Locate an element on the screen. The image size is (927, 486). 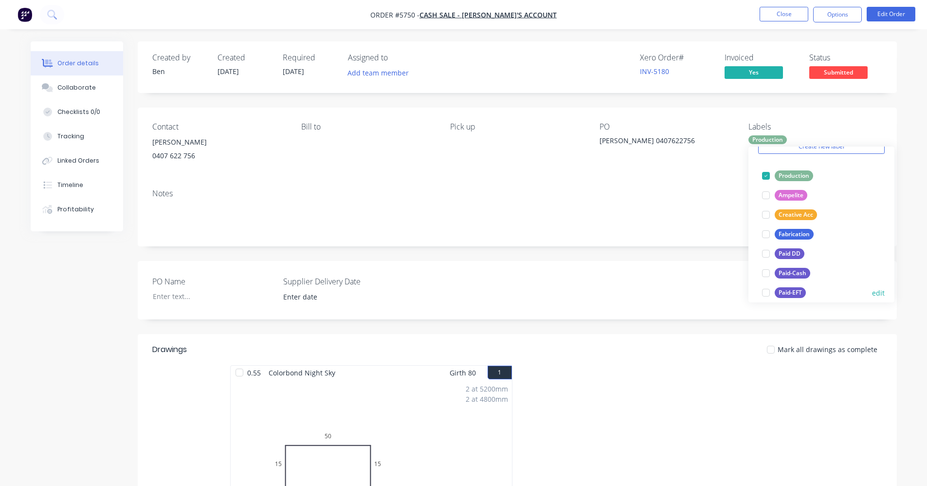
span: Yes is located at coordinates (754, 72).